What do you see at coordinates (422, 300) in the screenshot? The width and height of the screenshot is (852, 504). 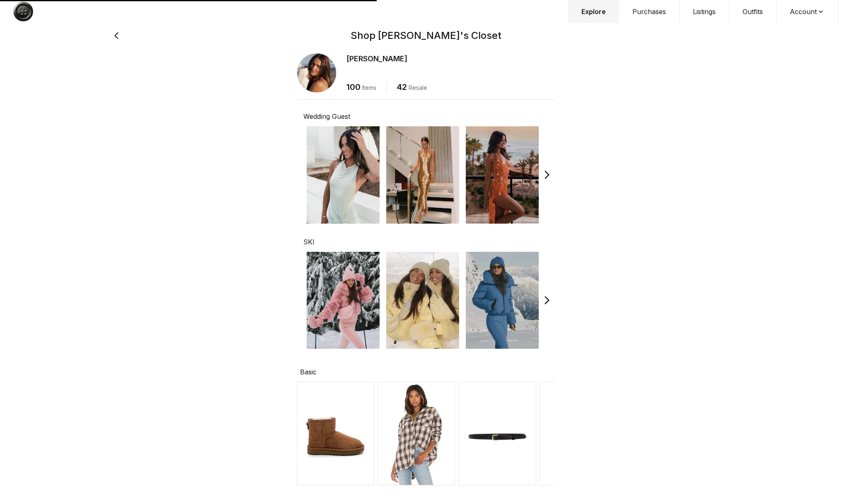 I see `img: 63` at bounding box center [422, 300].